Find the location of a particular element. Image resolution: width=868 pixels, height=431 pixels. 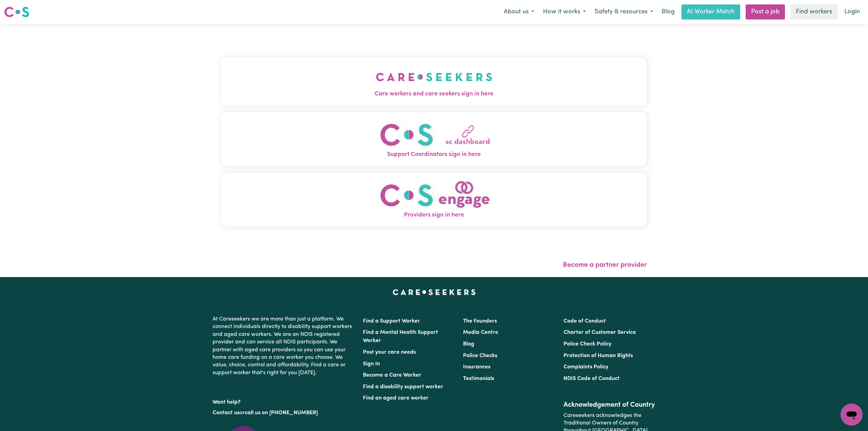

a: Find a Mental Health Support Worker is located at coordinates (401, 336).